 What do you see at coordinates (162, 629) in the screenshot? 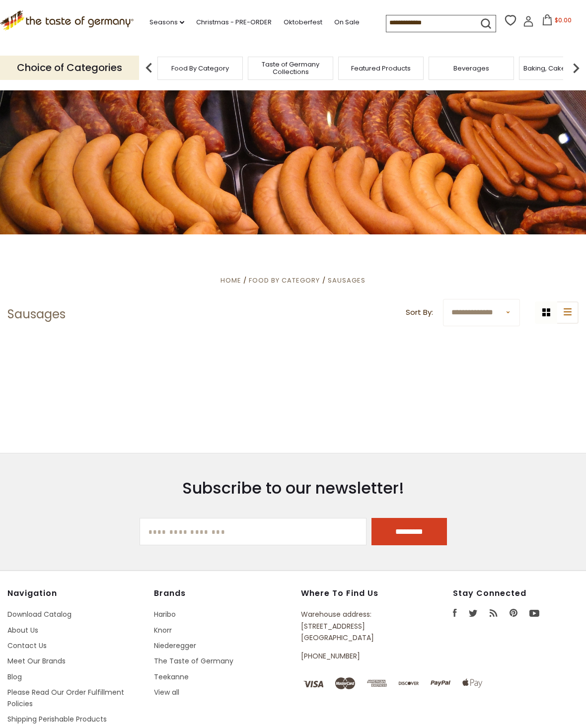
I see `a: Knorr` at bounding box center [162, 629].